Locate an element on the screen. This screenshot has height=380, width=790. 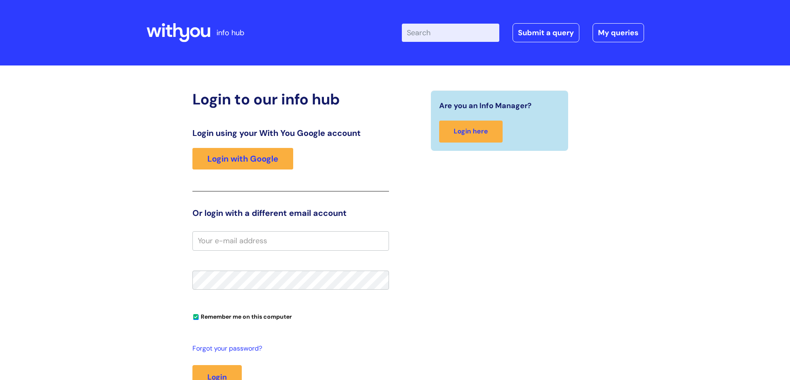
input: Remember me on this computer is located at coordinates (196, 317).